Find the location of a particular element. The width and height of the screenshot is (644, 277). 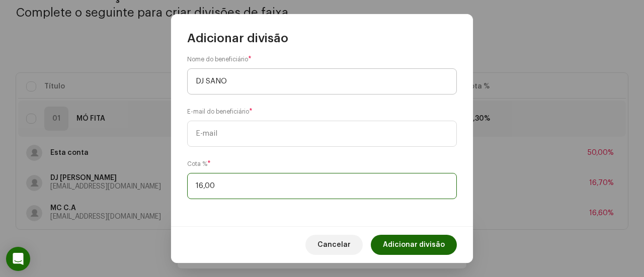

div: Open Intercom Messenger is located at coordinates (18, 259).